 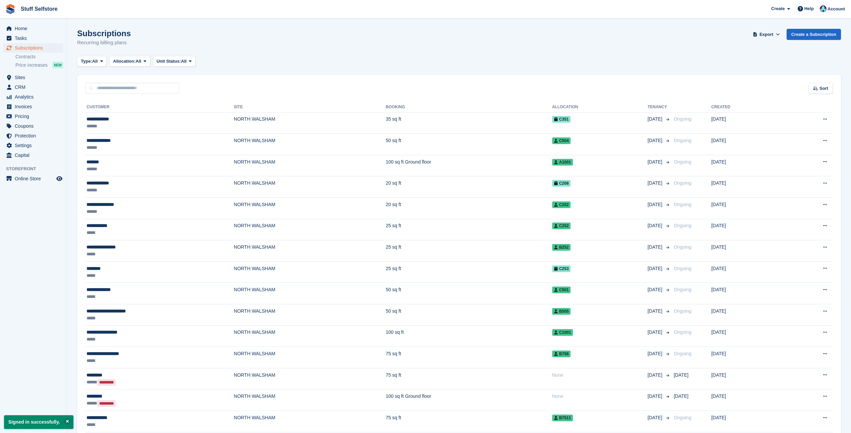 I want to click on span: Sites, so click(x=35, y=77).